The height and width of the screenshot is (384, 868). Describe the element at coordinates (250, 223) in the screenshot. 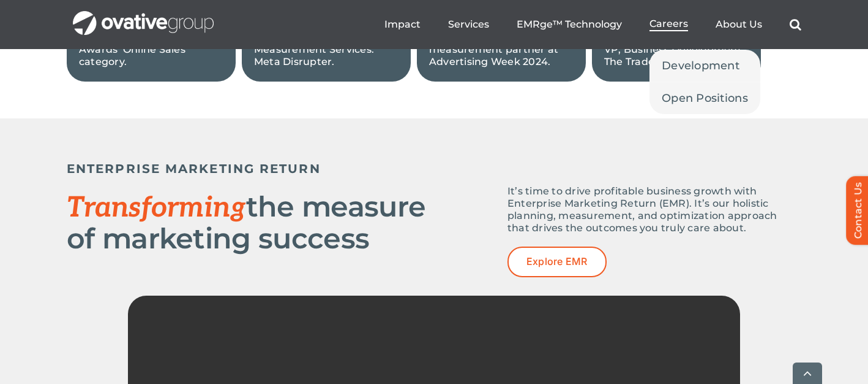

I see `h2: the measure of marketing success` at that location.